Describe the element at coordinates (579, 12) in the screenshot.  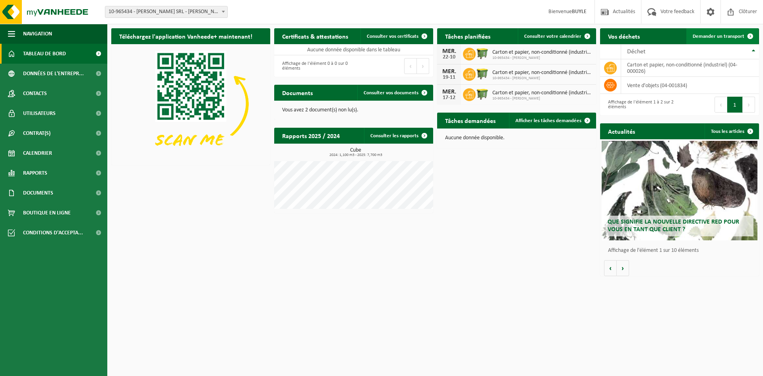
I see `strong: BUYLE` at that location.